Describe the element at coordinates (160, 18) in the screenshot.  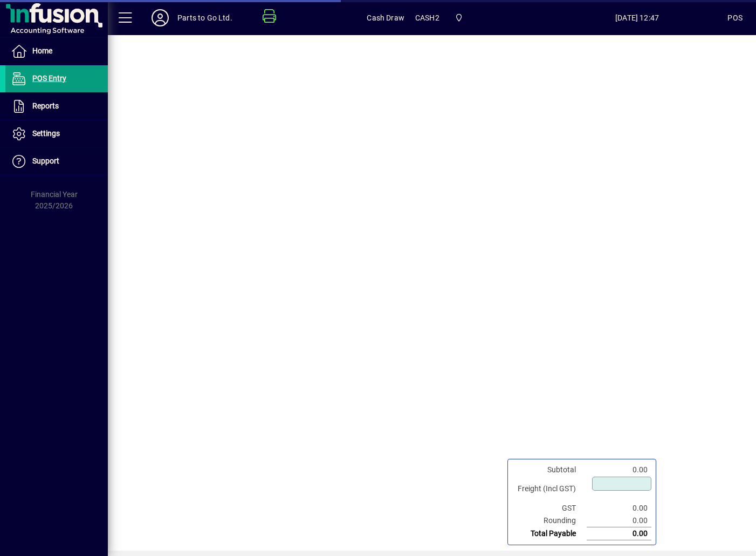
I see `button: Profile` at that location.